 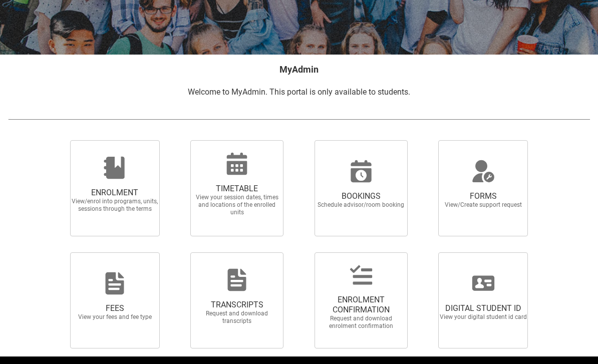 What do you see at coordinates (483, 196) in the screenshot?
I see `span: FORMS` at bounding box center [483, 196].